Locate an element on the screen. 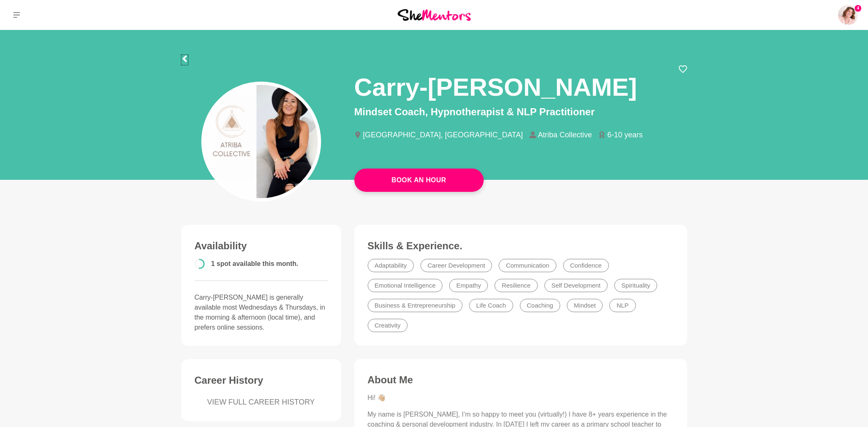 This screenshot has width=868, height=427. h3: Career History is located at coordinates (261, 380).